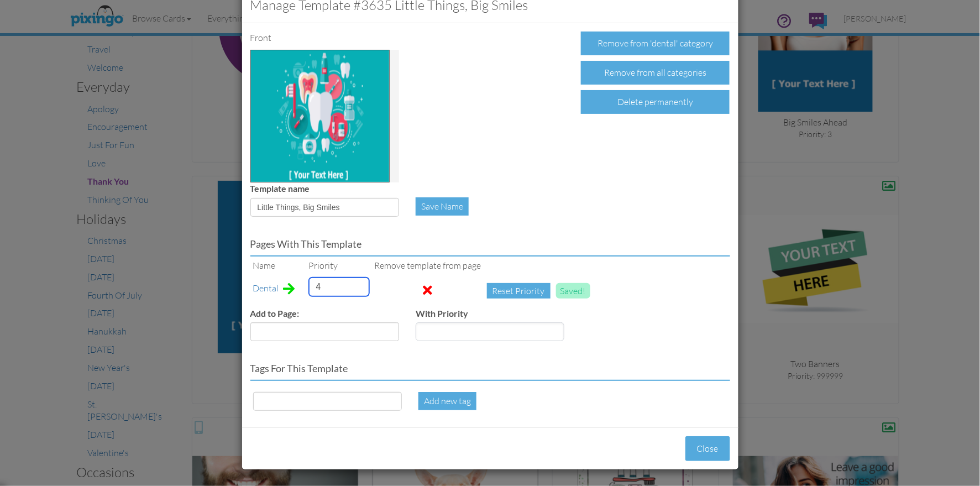  I want to click on button: Close, so click(708, 448).